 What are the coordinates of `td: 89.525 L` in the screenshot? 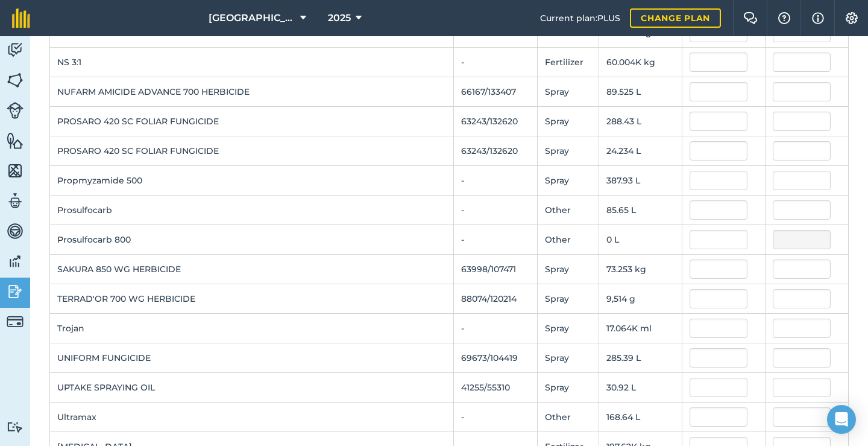 It's located at (640, 91).